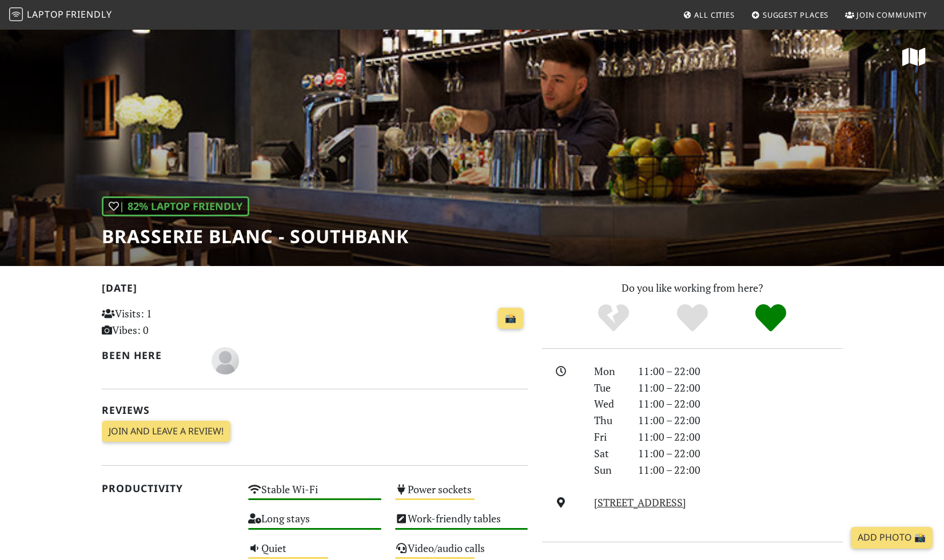 The width and height of the screenshot is (944, 560). What do you see at coordinates (45, 15) in the screenshot?
I see `span: Laptop` at bounding box center [45, 15].